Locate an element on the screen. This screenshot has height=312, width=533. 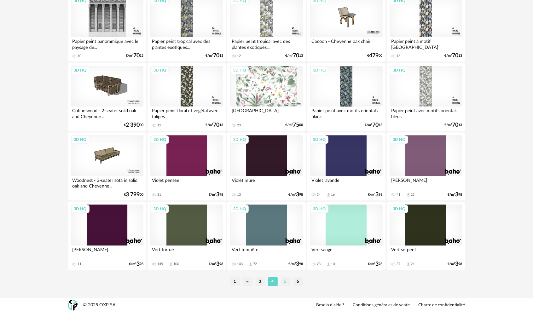
a: Besoin d'aide ? is located at coordinates (330, 305).